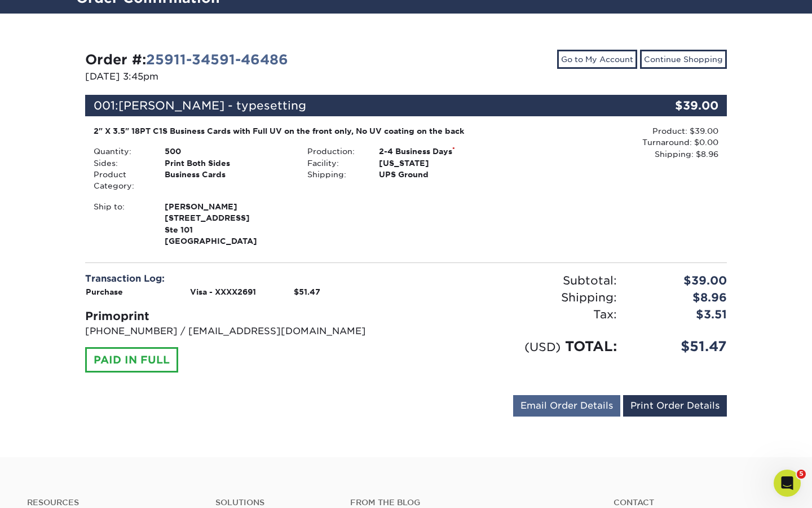 The image size is (812, 508). Describe the element at coordinates (591, 346) in the screenshot. I see `span: TOTAL:` at that location.